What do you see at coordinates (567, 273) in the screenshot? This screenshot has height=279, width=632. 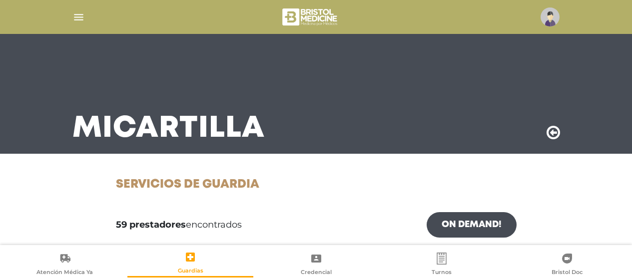 I see `span: Bristol Doc` at bounding box center [567, 273].